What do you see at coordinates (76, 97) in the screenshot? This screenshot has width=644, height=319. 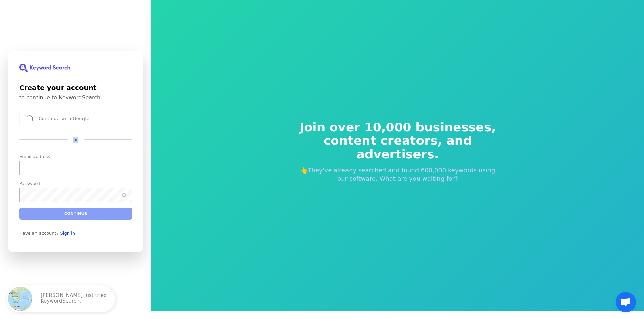 I see `p: to continue to KeywordSearch` at bounding box center [76, 97].